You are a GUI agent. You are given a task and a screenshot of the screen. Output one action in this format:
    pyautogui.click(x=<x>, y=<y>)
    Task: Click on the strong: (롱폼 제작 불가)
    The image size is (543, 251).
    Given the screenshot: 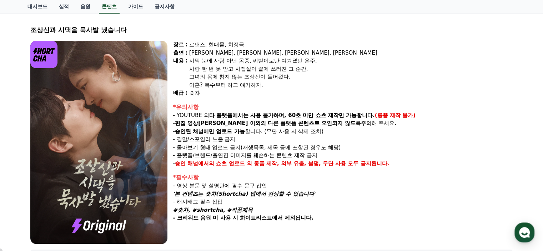 What is the action you would take?
    pyautogui.click(x=395, y=115)
    